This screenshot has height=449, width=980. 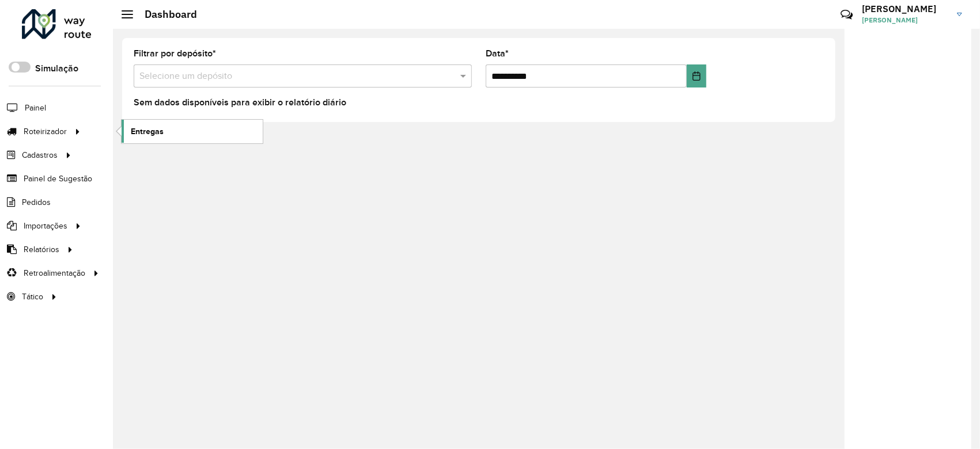 I want to click on a: Entregas, so click(x=192, y=131).